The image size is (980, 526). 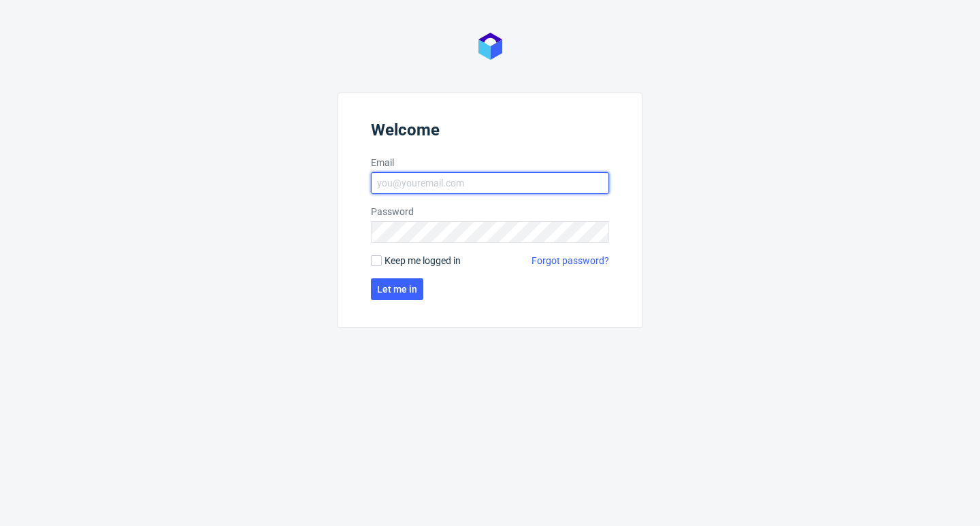 What do you see at coordinates (490, 183) in the screenshot?
I see `input: you@youremail.com` at bounding box center [490, 183].